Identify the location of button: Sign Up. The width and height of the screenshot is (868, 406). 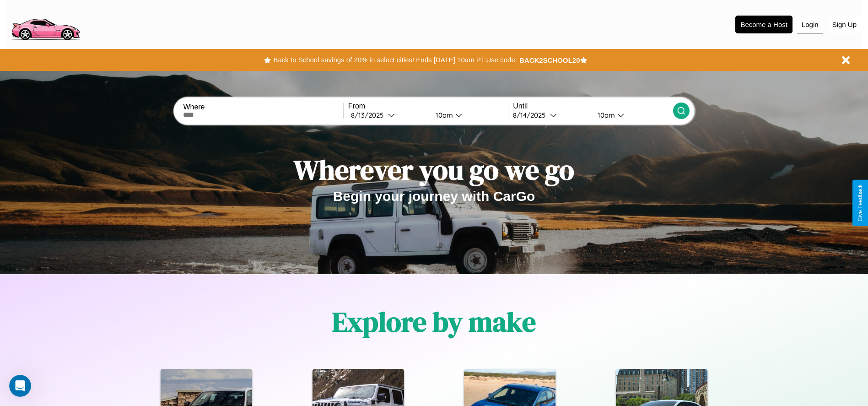
(844, 24).